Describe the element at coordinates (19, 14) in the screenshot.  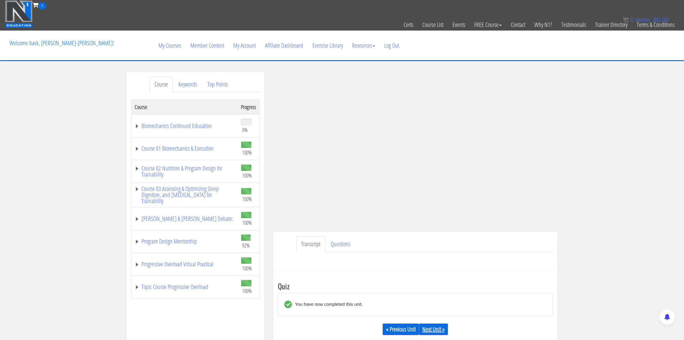
I see `img: n1-education` at that location.